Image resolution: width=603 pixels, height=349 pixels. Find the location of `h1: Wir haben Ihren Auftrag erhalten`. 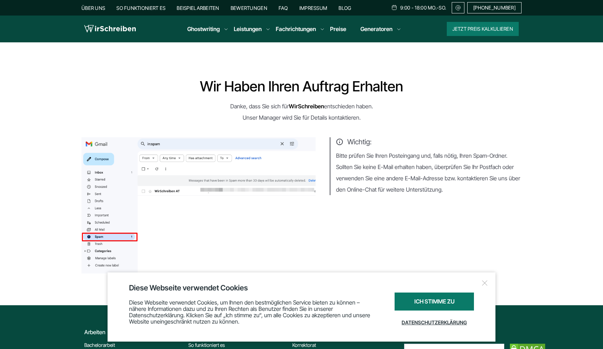

h1: Wir haben Ihren Auftrag erhalten is located at coordinates (301, 86).